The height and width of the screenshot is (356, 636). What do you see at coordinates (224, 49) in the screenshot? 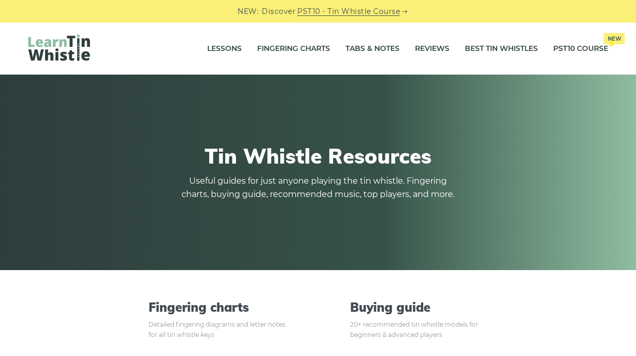
I see `a: Lessons` at bounding box center [224, 49].